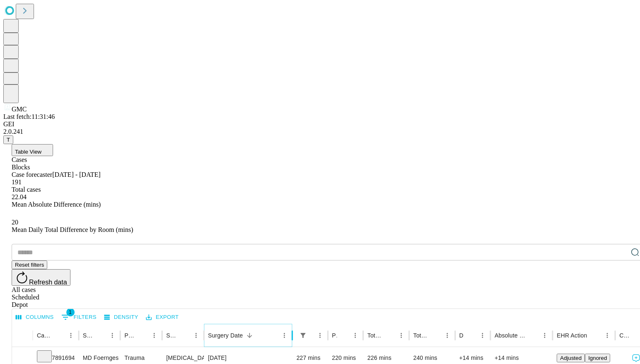 This screenshot has height=364, width=640. Describe the element at coordinates (172, 336) in the screenshot. I see `div: Surgery Name` at that location.